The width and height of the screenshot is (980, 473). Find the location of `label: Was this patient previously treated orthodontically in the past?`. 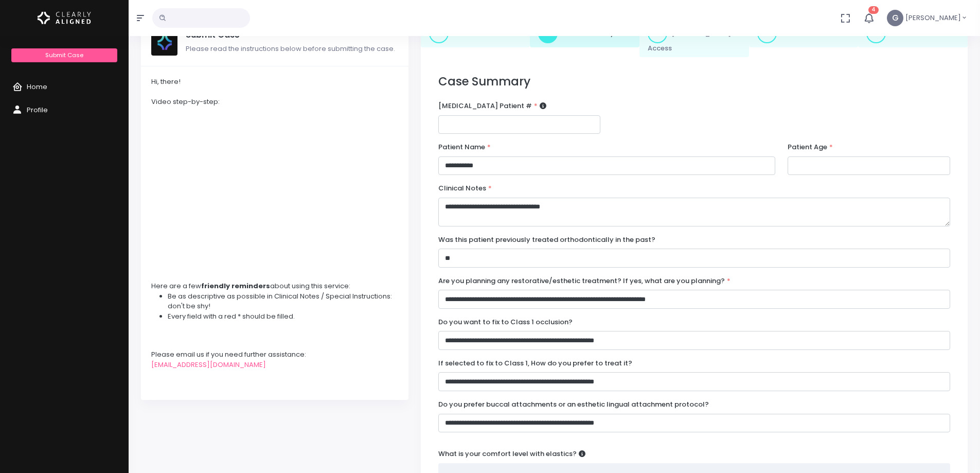

label: Was this patient previously treated orthodontically in the past? is located at coordinates (547, 240).